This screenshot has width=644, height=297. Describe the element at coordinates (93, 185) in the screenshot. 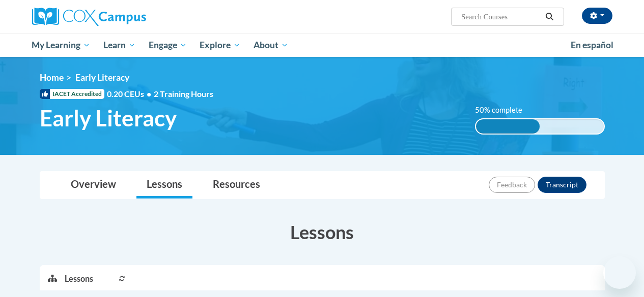

I see `a: Overview` at that location.